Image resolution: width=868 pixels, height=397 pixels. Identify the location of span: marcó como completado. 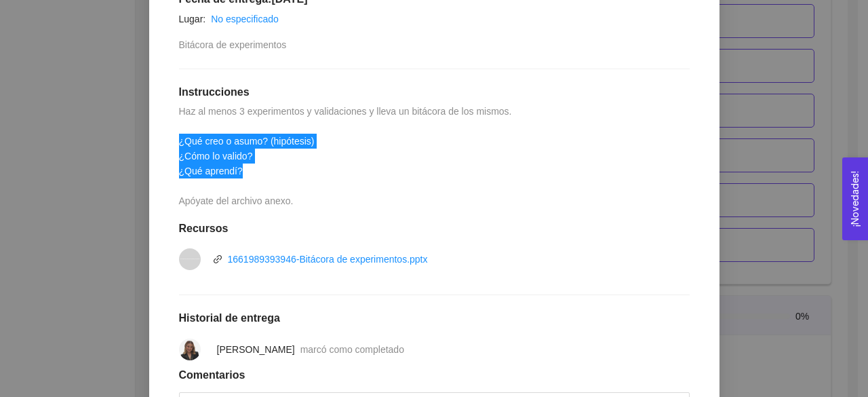
(352, 350).